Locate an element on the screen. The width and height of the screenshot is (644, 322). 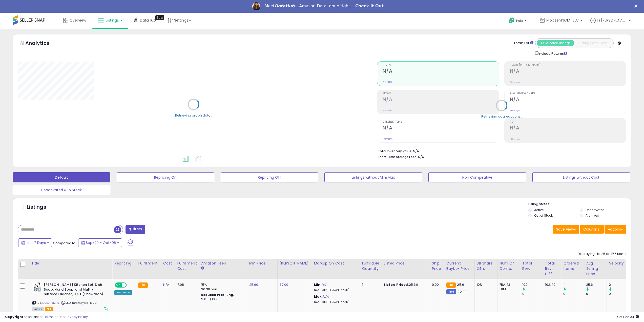
span: Columns is located at coordinates (591, 229).